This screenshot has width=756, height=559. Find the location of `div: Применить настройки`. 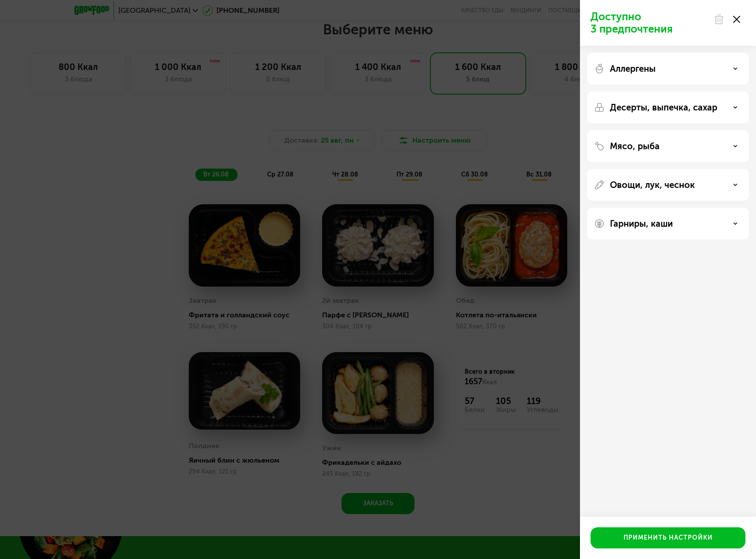

div: Применить настройки is located at coordinates (668, 538).